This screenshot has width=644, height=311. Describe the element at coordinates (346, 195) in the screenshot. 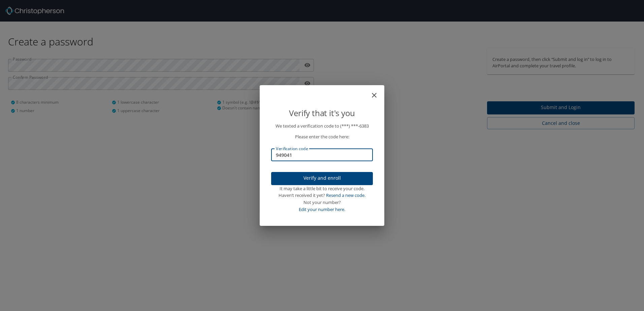

I see `a: Resend a new code.` at that location.